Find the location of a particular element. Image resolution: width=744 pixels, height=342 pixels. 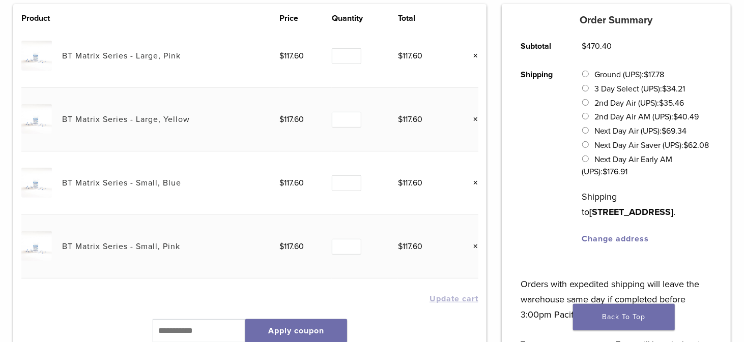

img: BT Matrix Series - Large, Pink is located at coordinates (36, 55).